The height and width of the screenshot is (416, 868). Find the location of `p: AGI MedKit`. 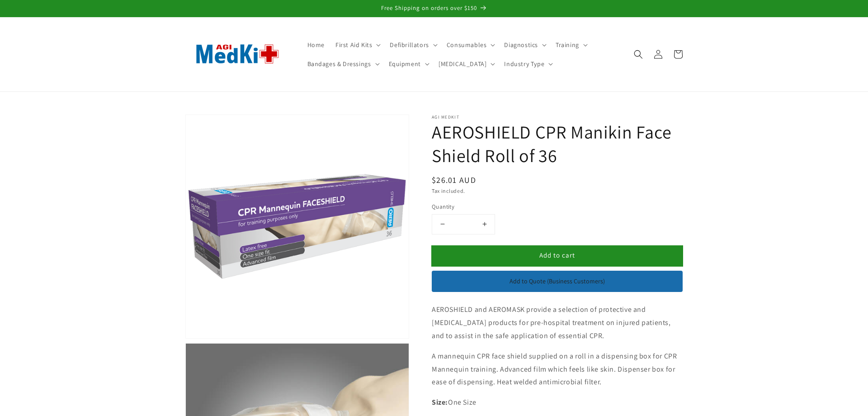

p: AGI MedKit is located at coordinates (557, 117).